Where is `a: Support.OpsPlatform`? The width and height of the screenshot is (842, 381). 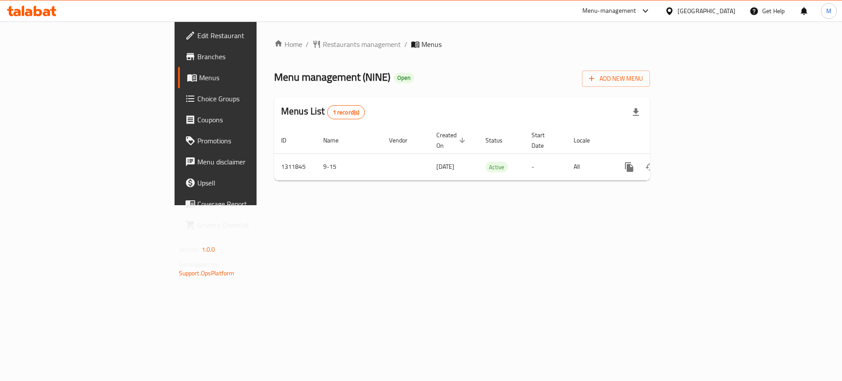
a: Support.OpsPlatform is located at coordinates (207, 273).